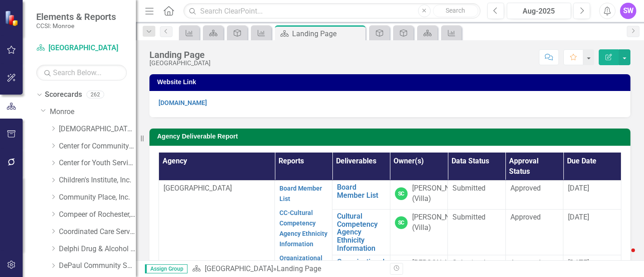 This screenshot has height=277, width=644. I want to click on h3: Website Link, so click(391, 81).